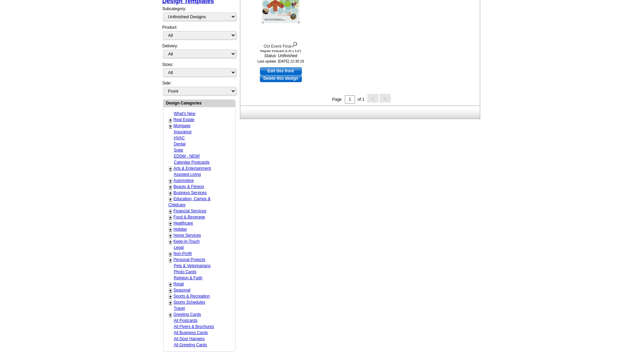 This screenshot has height=354, width=644. What do you see at coordinates (179, 138) in the screenshot?
I see `a: HVAC` at bounding box center [179, 138].